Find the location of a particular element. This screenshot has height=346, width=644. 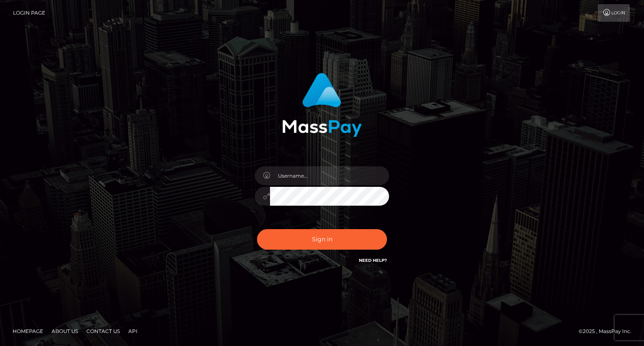

a: Need Help? is located at coordinates (373, 260).